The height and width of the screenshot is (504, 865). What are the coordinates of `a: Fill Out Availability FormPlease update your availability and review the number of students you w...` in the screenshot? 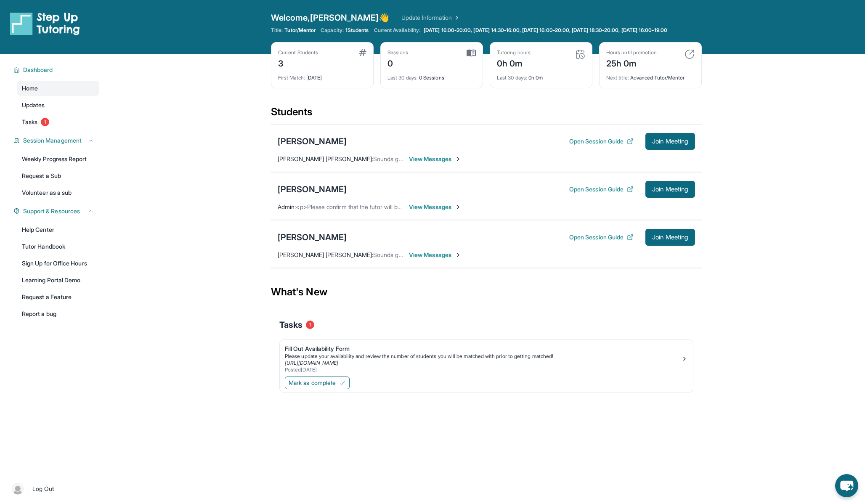 It's located at (487, 357).